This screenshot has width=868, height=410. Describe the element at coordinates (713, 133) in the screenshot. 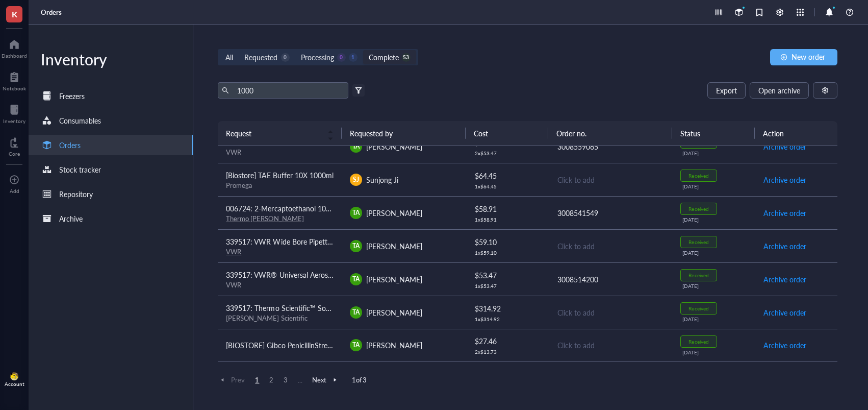

I see `th: Status` at that location.